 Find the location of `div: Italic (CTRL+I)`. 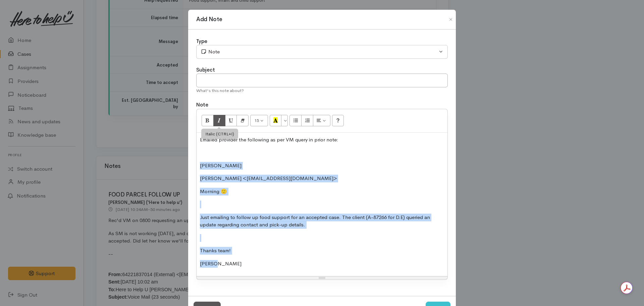

div: Italic (CTRL+I) is located at coordinates (220, 134).